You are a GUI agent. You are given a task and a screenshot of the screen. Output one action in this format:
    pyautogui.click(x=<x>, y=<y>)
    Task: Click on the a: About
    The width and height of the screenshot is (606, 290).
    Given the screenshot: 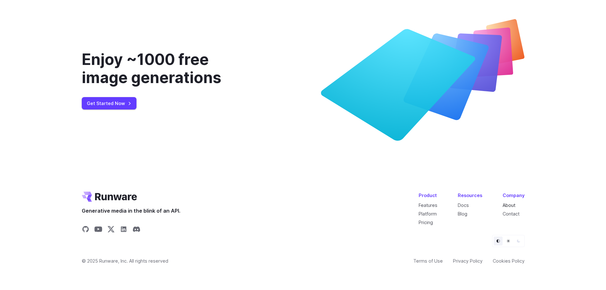 What is the action you would take?
    pyautogui.click(x=509, y=205)
    